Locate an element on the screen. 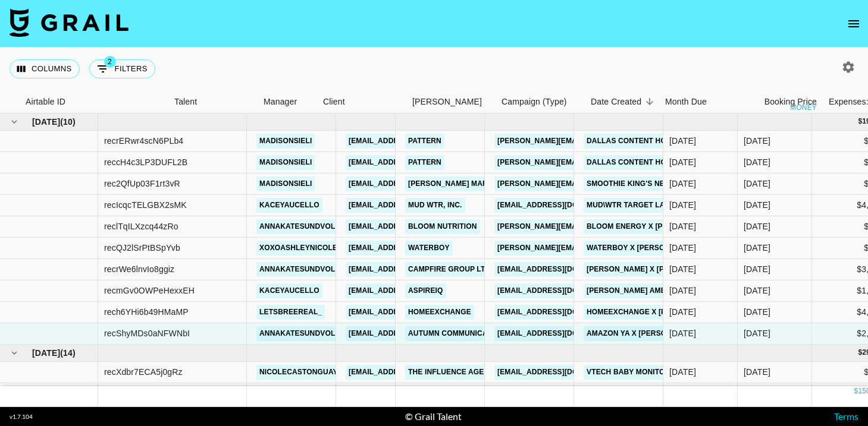 This screenshot has width=868, height=426. div: 6/4/2025 is located at coordinates (682, 183).